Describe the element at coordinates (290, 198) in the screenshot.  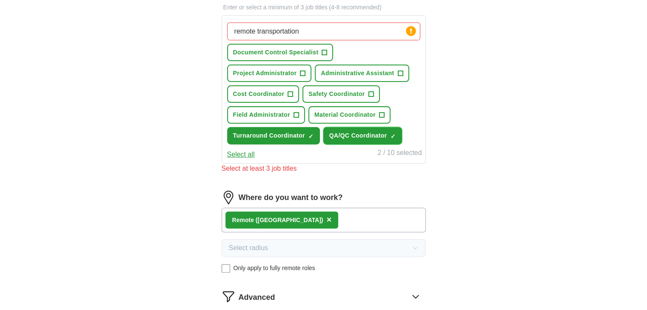
I see `label: Where do you want to work?` at that location.